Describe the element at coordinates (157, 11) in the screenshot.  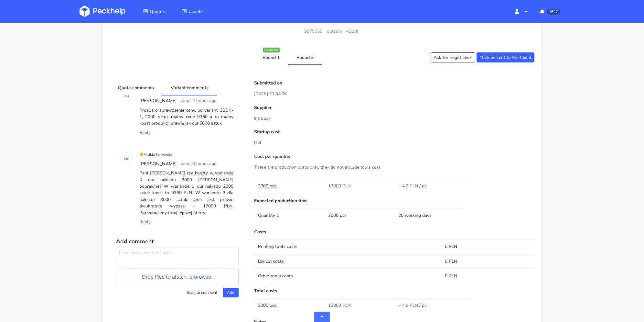
I see `span: Quotes` at that location.